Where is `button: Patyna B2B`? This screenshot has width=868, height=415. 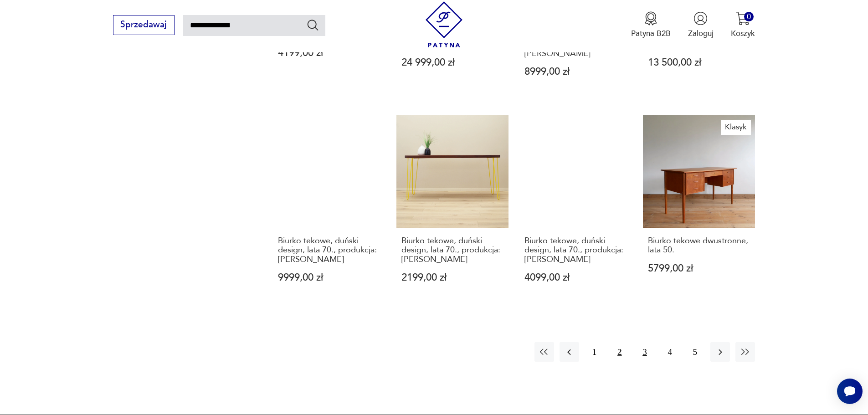
button: Patyna B2B is located at coordinates (651, 25).